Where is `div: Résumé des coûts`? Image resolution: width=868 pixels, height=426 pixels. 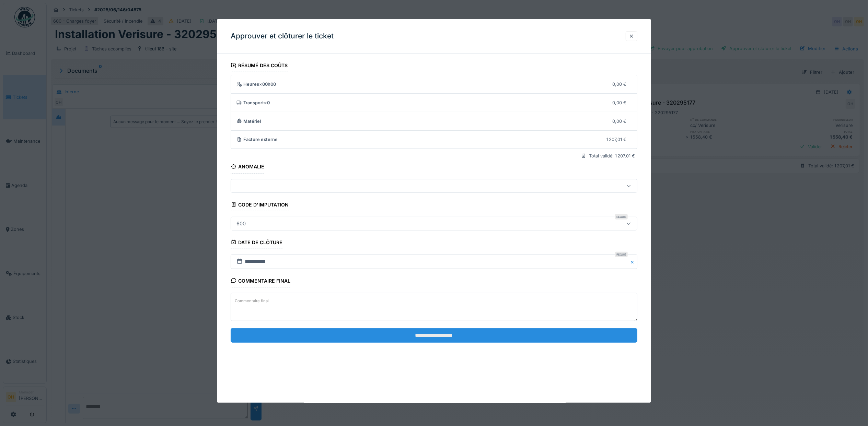
div: Résumé des coûts is located at coordinates (259, 66).